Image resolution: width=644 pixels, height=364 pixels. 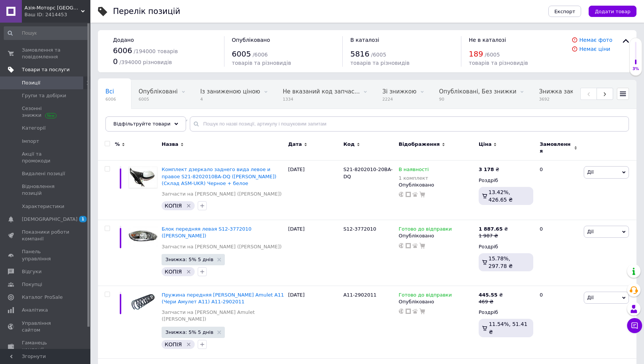 What do you see at coordinates (115, 62) in the screenshot?
I see `span: 0` at bounding box center [115, 62].